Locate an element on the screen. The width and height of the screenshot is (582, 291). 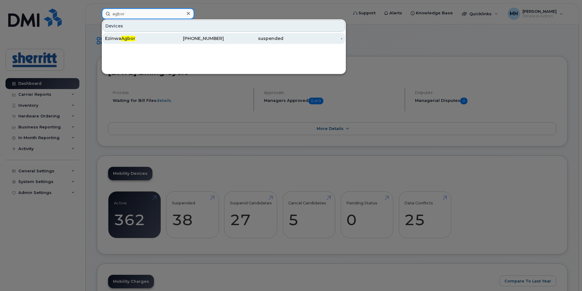
div: suspended is located at coordinates (253, 38).